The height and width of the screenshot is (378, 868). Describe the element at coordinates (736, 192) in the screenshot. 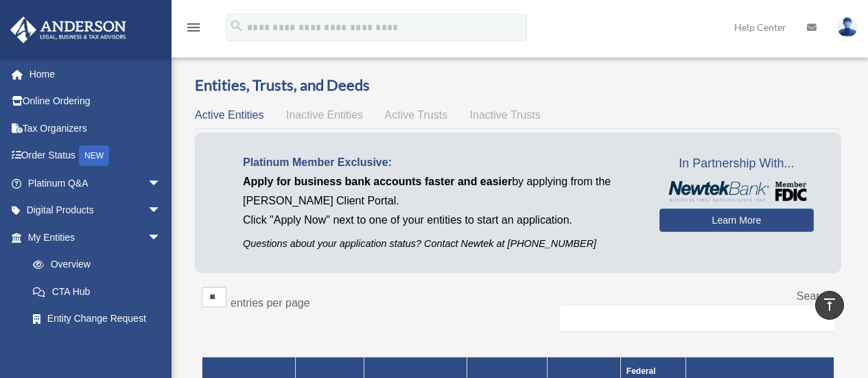

I see `img: NewtekBankLogoSM.png` at that location.